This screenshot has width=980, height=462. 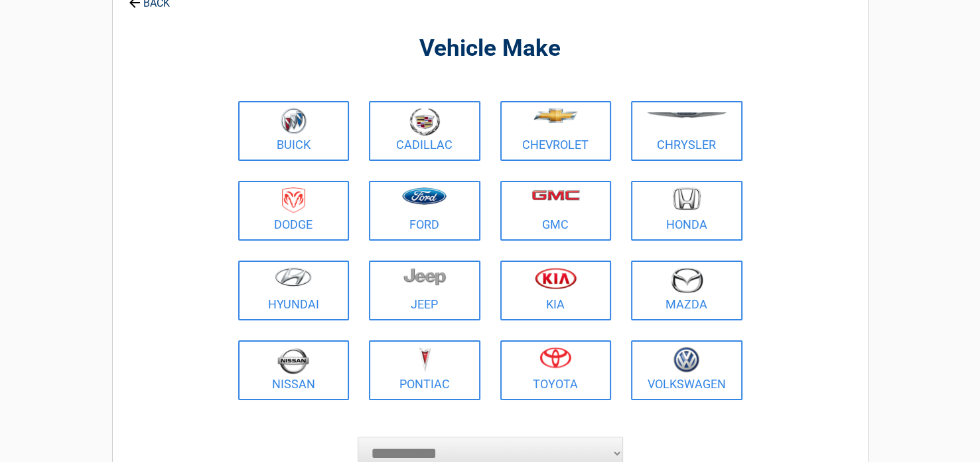 I want to click on img: hyundai, so click(x=293, y=276).